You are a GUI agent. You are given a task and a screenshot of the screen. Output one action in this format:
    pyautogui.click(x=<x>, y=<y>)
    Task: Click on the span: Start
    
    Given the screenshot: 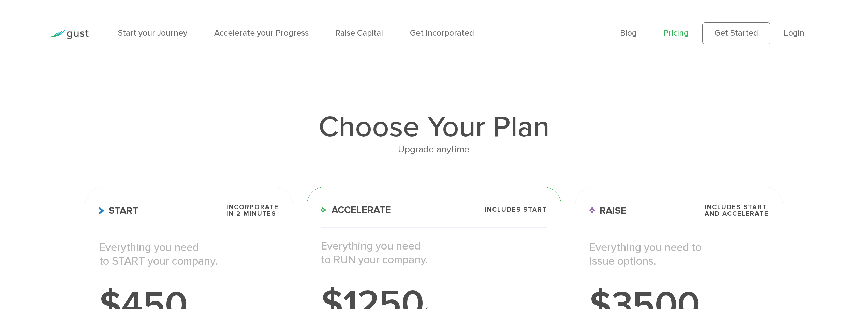 What is the action you would take?
    pyautogui.click(x=118, y=210)
    